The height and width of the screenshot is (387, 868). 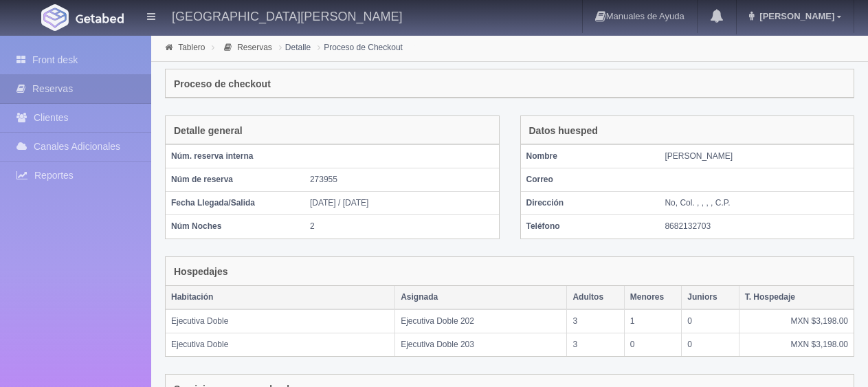 What do you see at coordinates (481, 344) in the screenshot?
I see `td: Ejecutiva Doble 203` at bounding box center [481, 344].